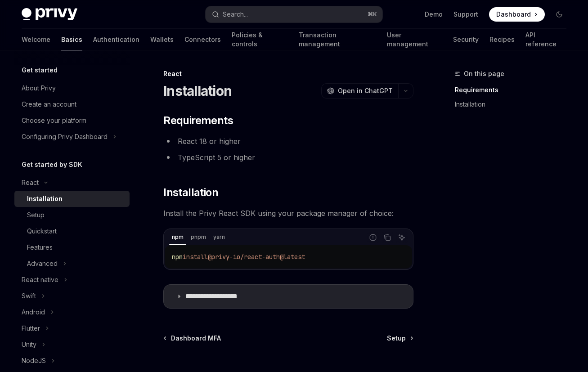 This screenshot has width=588, height=372. Describe the element at coordinates (196, 339) in the screenshot. I see `span: Dashboard MFA` at that location.